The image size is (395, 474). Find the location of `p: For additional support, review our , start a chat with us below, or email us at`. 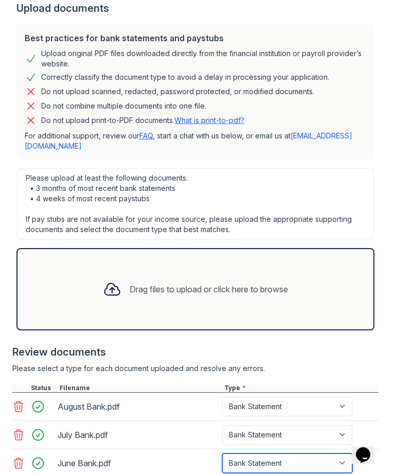

p: For additional support, review our , start a chat with us below, or email us at is located at coordinates (196, 141).